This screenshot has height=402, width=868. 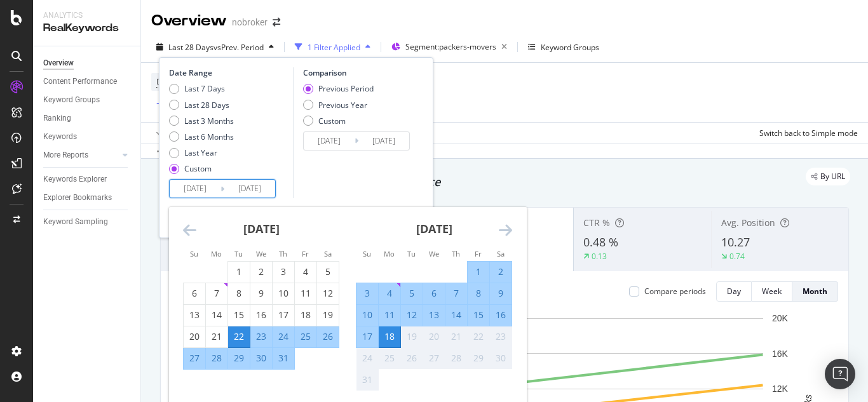 I want to click on td: Selected. Thursday, August 7, 2025, so click(x=456, y=294).